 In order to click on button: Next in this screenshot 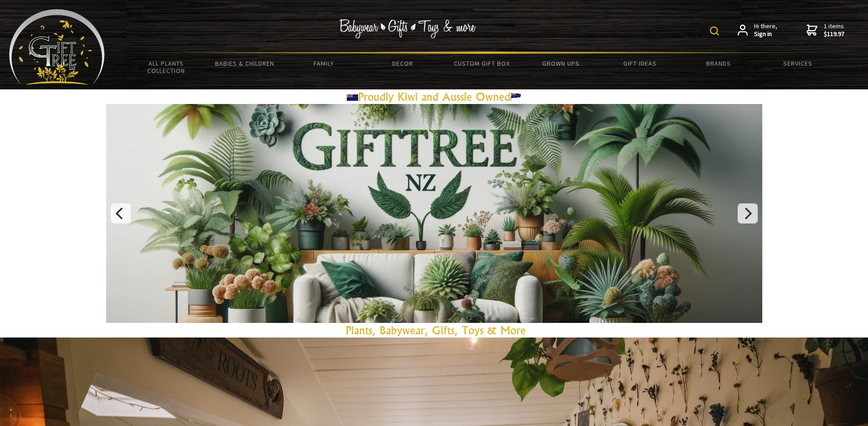, I will do `click(748, 214)`.